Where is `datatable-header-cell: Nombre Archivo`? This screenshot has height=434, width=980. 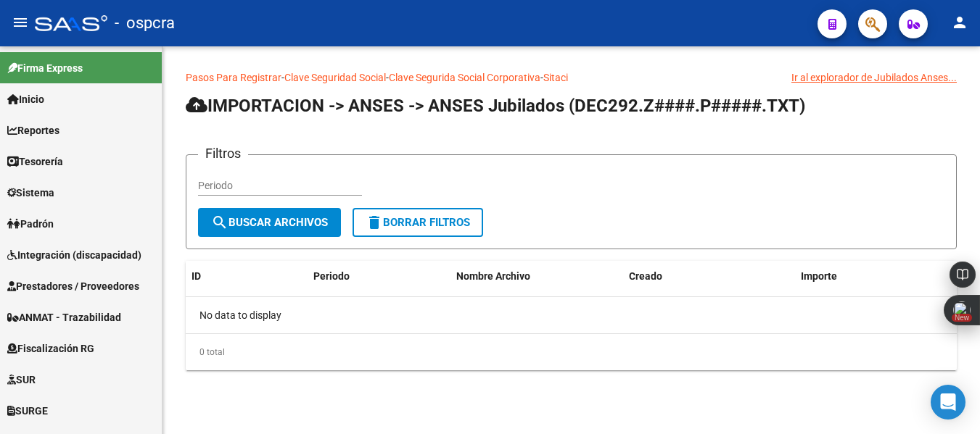 datatable-header-cell: Nombre Archivo is located at coordinates (536, 276).